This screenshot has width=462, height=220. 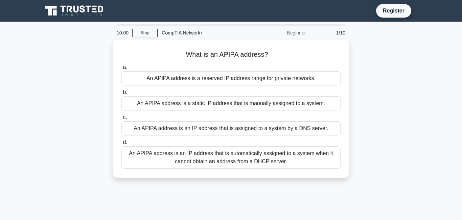 I want to click on div: Beginner, so click(x=280, y=33).